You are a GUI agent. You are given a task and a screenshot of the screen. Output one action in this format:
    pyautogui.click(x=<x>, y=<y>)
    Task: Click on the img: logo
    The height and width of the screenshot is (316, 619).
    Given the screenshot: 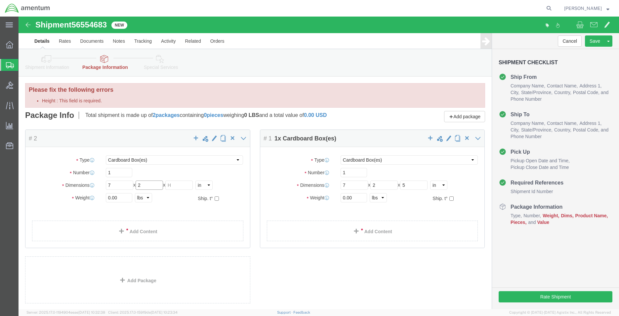 What is the action you would take?
    pyautogui.click(x=27, y=8)
    